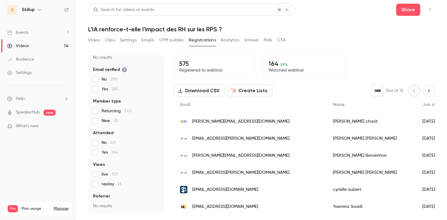 The width and height of the screenshot is (447, 220). What do you see at coordinates (199, 91) in the screenshot?
I see `button: Download CSV` at bounding box center [199, 91].